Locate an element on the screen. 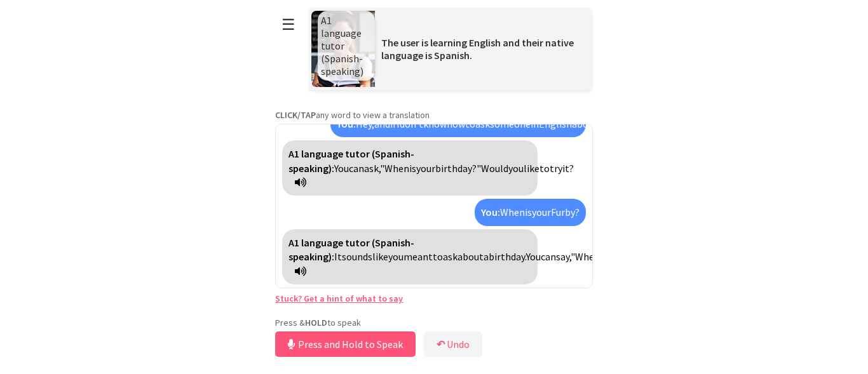  span: birthday. is located at coordinates (507, 256).